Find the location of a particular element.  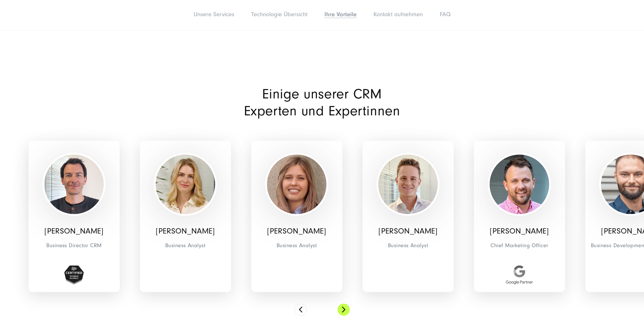

img: Maria Diete - Business Analyst - Salesforce Agentur SUNZINET is located at coordinates (185, 194).